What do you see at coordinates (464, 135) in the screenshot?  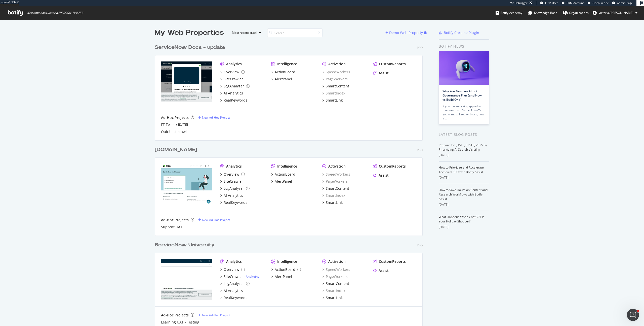 I see `div: Latest Blog Posts` at bounding box center [464, 135].